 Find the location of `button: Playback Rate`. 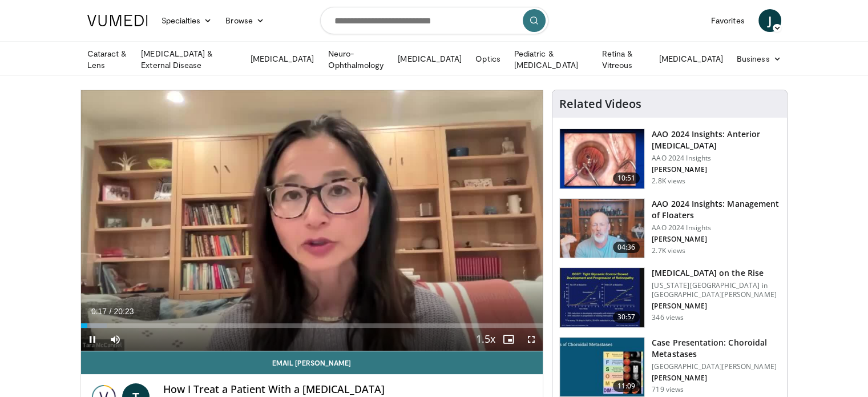

button: Playback Rate is located at coordinates (485, 339).